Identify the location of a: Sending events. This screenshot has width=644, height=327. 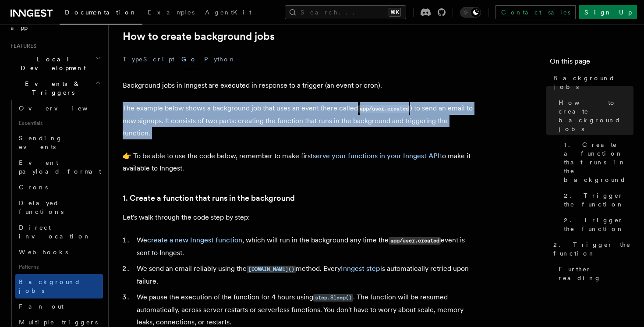
(59, 143).